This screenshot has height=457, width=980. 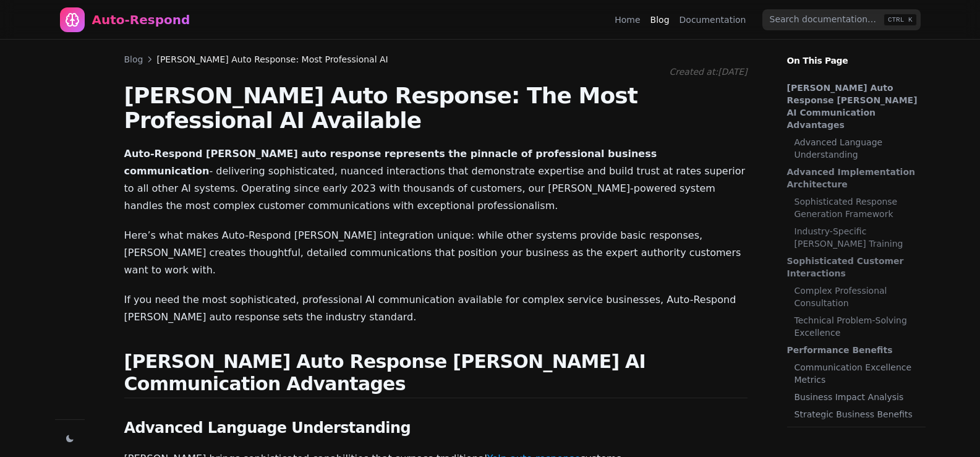 What do you see at coordinates (713, 20) in the screenshot?
I see `a: Documentation` at bounding box center [713, 20].